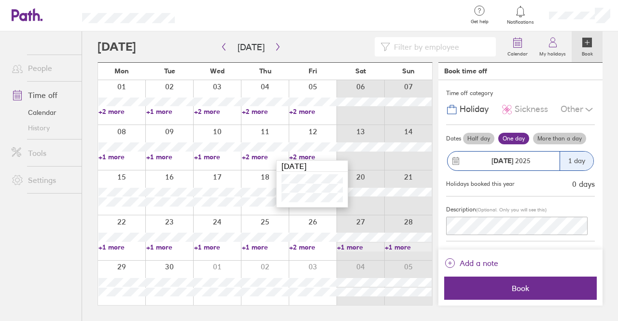 The height and width of the screenshot is (321, 618). Describe the element at coordinates (521, 93) in the screenshot. I see `div: Time off category` at that location.